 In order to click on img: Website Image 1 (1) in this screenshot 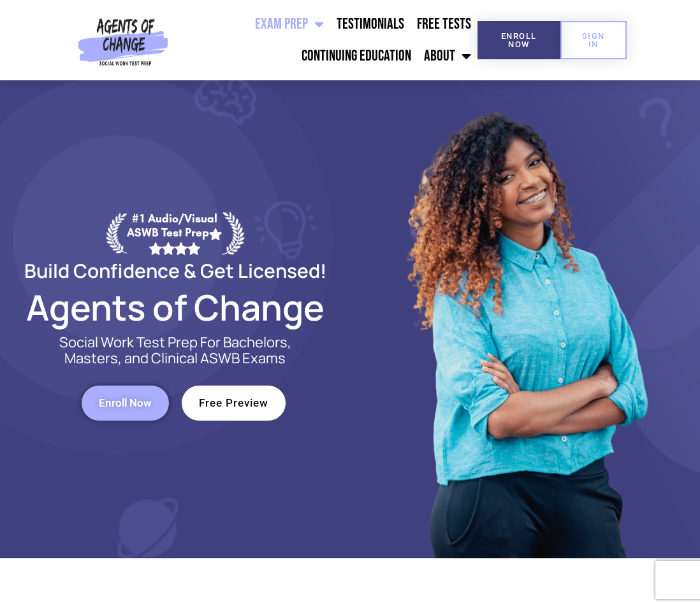, I will do `click(525, 319)`.